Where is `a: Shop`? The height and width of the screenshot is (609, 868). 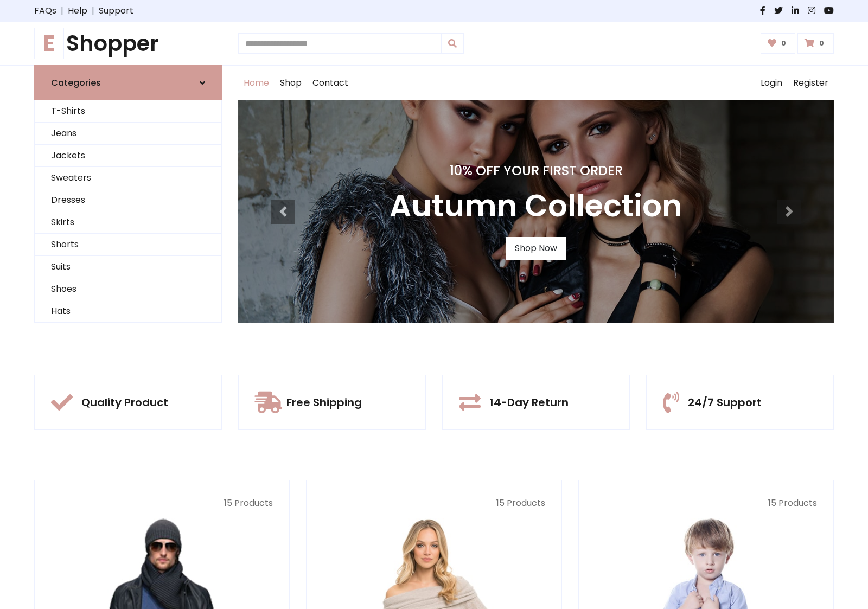 a: Shop is located at coordinates (291, 83).